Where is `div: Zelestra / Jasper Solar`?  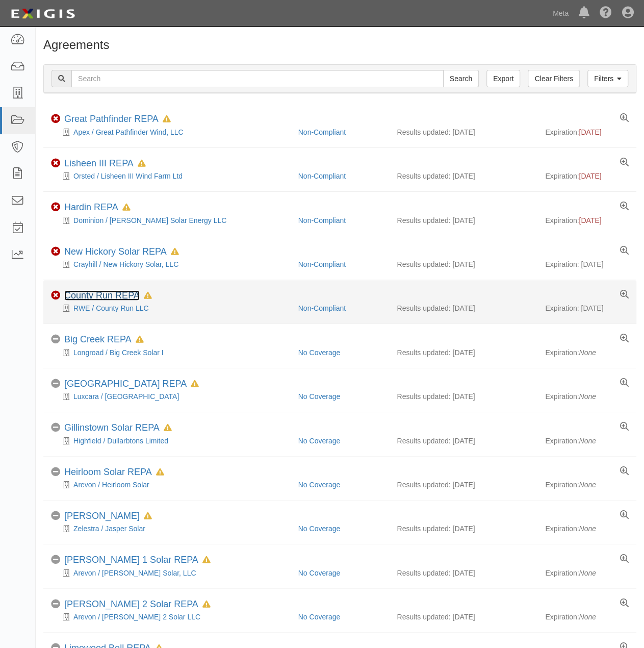 div: Zelestra / Jasper Solar is located at coordinates (171, 528).